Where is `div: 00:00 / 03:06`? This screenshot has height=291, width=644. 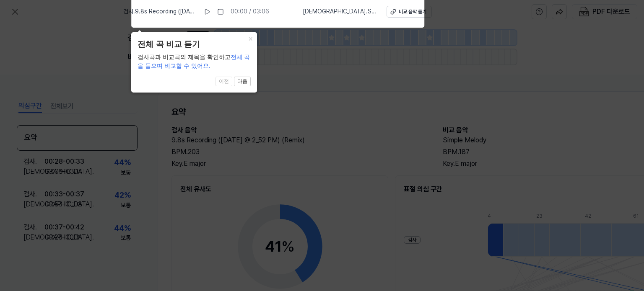 div: 00:00 / 03:06 is located at coordinates (250, 12).